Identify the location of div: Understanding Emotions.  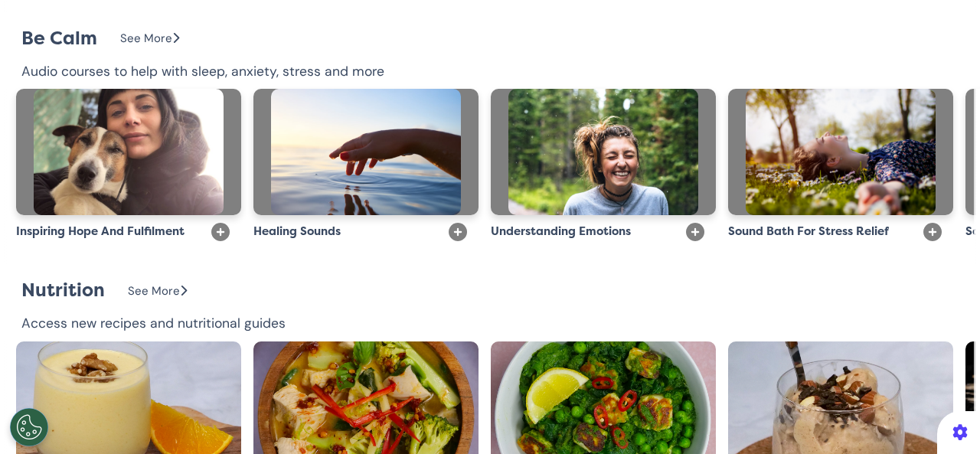
(561, 231).